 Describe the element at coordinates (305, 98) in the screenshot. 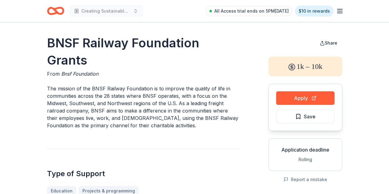

I see `button: Apply` at that location.